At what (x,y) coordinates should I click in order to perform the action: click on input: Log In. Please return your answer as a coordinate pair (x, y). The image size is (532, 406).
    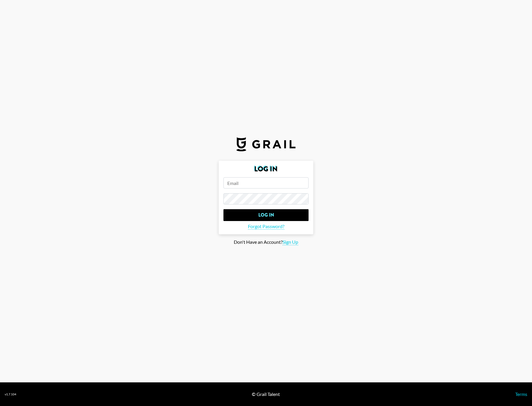
    Looking at the image, I should click on (266, 215).